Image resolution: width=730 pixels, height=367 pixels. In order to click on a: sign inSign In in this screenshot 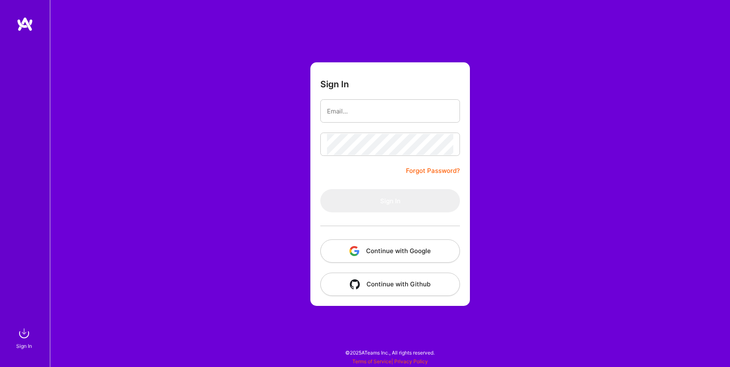, I will do `click(25, 338)`.